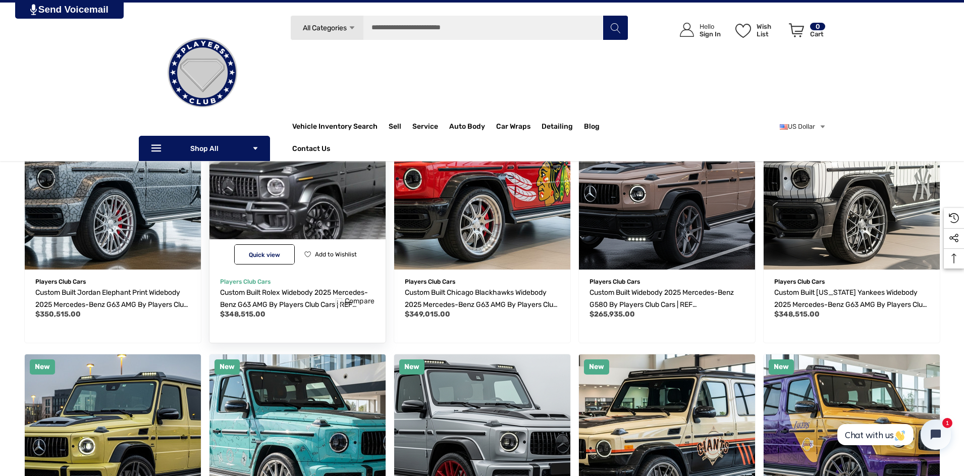 This screenshot has height=476, width=964. I want to click on span: Blog, so click(592, 128).